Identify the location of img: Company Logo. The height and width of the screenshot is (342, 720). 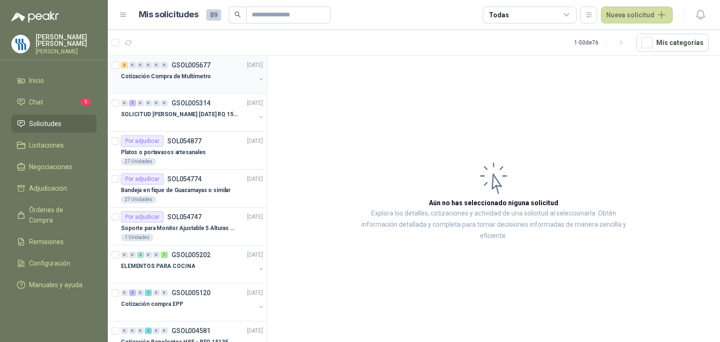
(21, 44).